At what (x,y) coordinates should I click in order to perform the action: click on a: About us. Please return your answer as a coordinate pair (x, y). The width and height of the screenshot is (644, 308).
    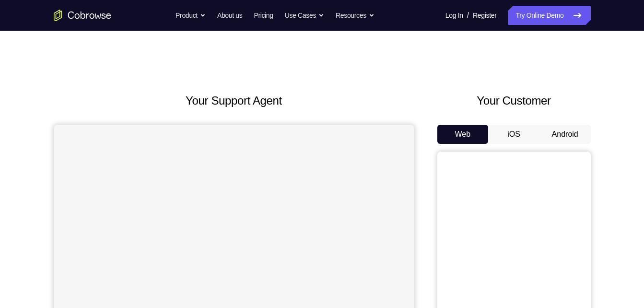
    Looking at the image, I should click on (230, 15).